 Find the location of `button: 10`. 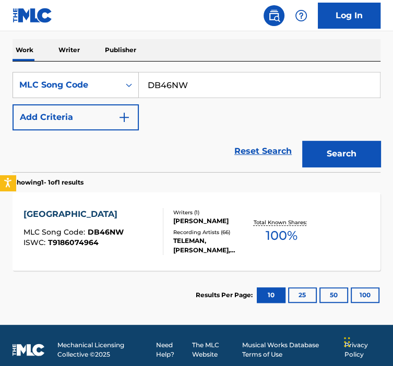

button: 10 is located at coordinates (271, 295).